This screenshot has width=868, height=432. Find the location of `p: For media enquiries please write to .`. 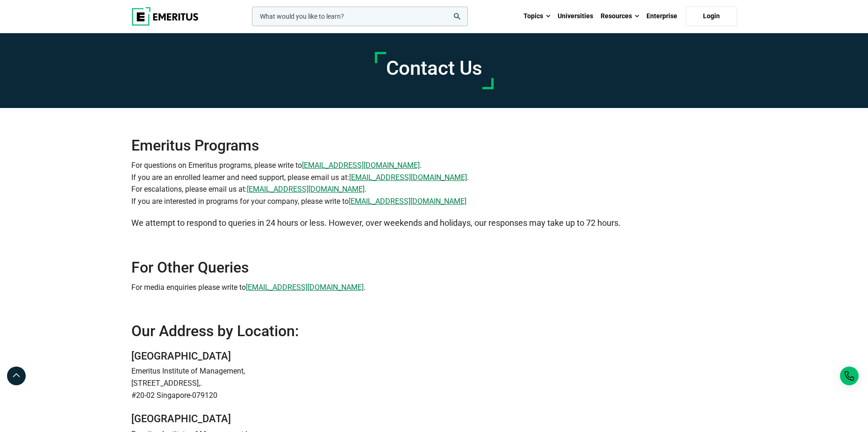

p: For media enquiries please write to . is located at coordinates (434, 287).